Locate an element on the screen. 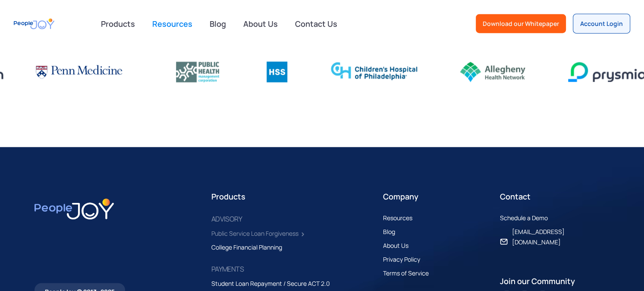 This screenshot has height=291, width=644. a: Download our Whitepaper is located at coordinates (520, 24).